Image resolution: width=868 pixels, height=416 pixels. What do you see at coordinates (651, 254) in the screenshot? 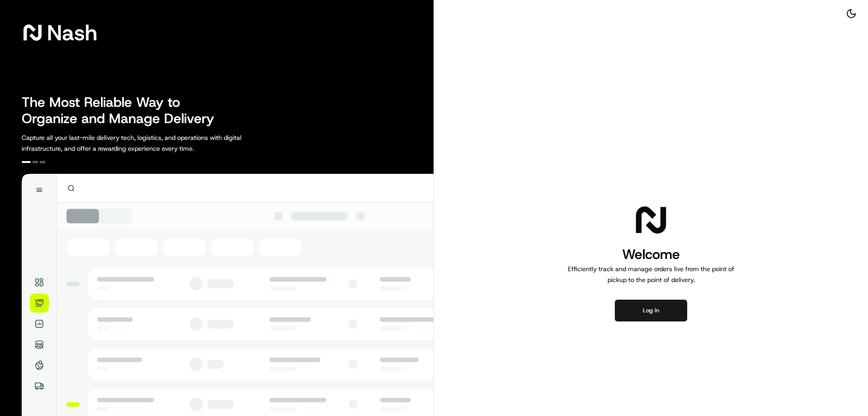
I see `h1: Welcome` at bounding box center [651, 254].